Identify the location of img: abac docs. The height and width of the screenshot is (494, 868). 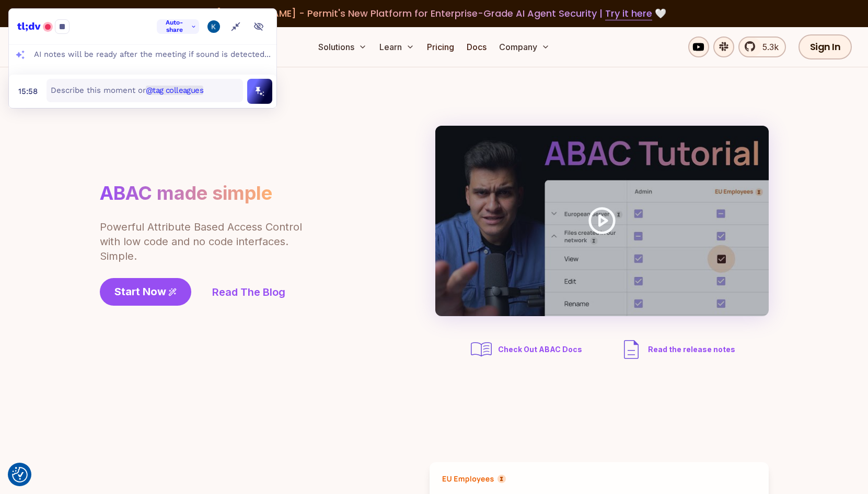
(481, 350).